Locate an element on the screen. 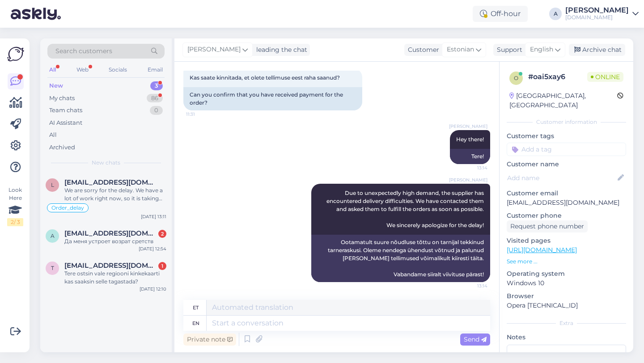 This screenshot has height=363, width=644. p: Customer name is located at coordinates (566, 164).